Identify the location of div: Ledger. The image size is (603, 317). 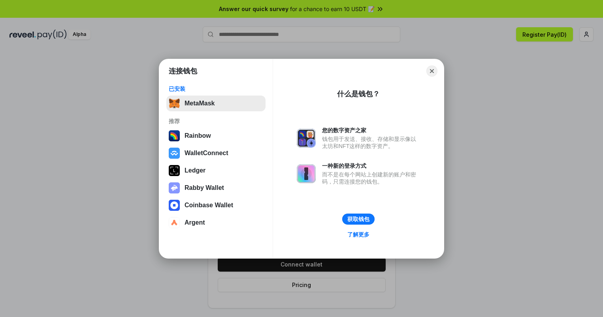
(195, 171).